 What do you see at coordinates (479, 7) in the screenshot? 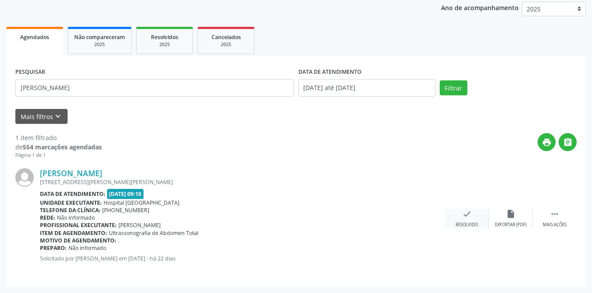
I see `p: Ano de acompanhamento` at bounding box center [479, 7].